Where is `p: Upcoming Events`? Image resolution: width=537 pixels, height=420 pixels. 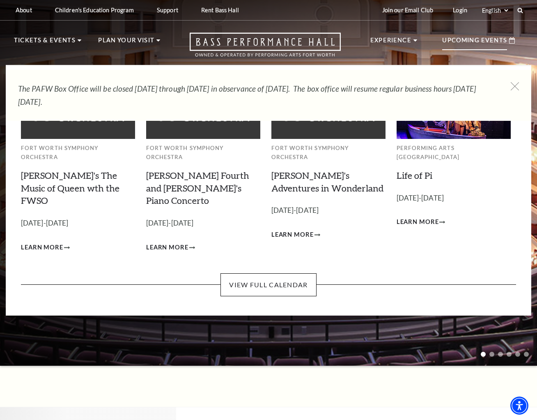
p: Upcoming Events is located at coordinates (475, 43).